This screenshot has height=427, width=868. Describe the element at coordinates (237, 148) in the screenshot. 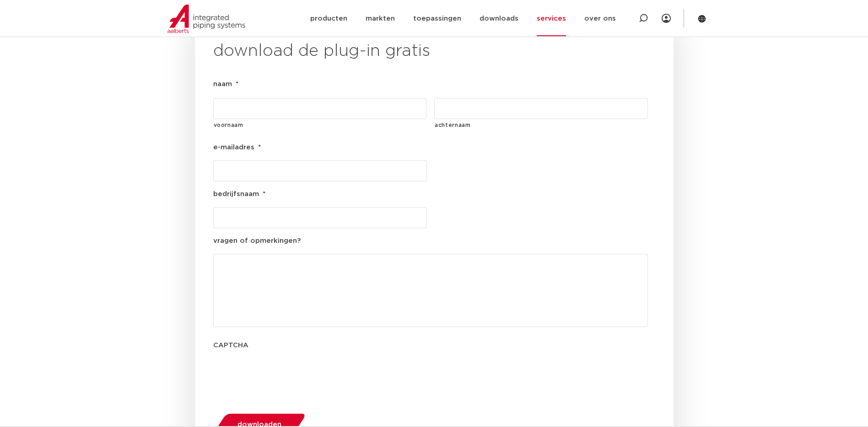

I see `label: e-mailadres` at that location.